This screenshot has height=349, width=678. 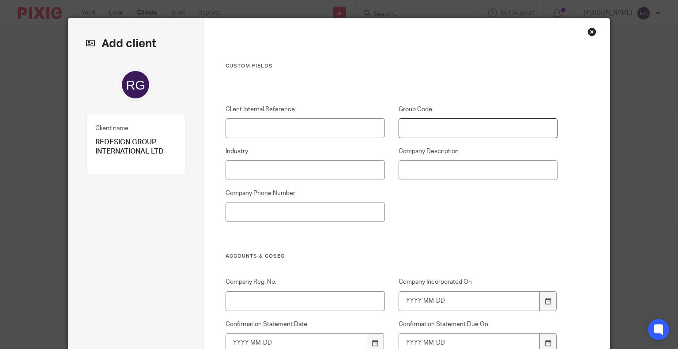 What do you see at coordinates (305, 282) in the screenshot?
I see `label: Company Reg. No.` at bounding box center [305, 282].